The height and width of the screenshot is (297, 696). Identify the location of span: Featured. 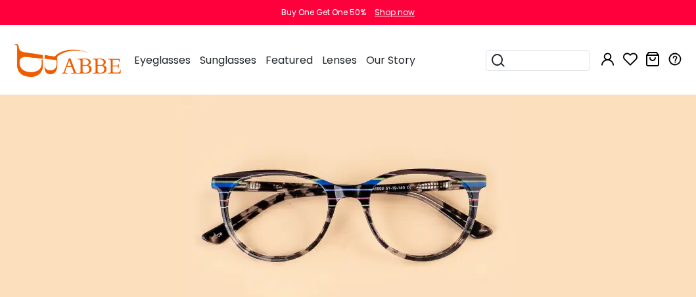
(289, 60).